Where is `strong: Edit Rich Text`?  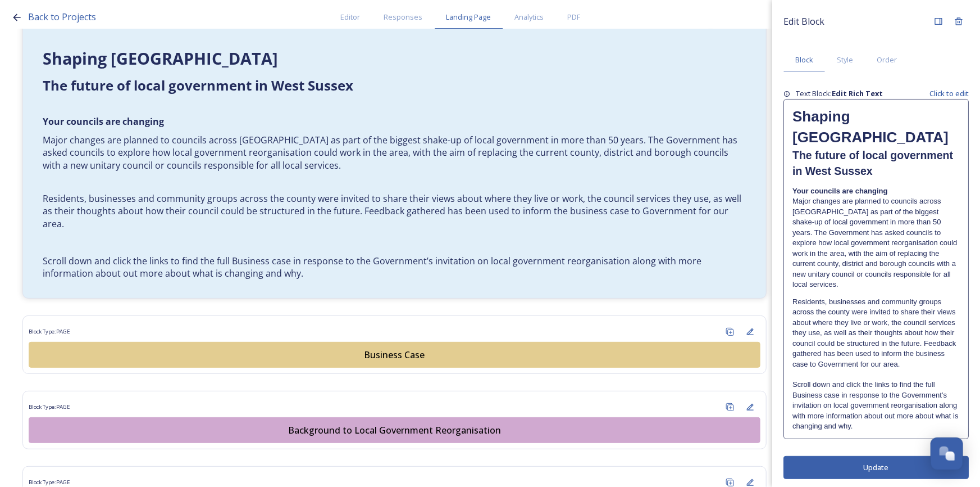 strong: Edit Rich Text is located at coordinates (857, 93).